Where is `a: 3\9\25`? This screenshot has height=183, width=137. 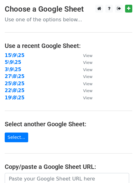
a: 3\9\25 is located at coordinates (13, 70).